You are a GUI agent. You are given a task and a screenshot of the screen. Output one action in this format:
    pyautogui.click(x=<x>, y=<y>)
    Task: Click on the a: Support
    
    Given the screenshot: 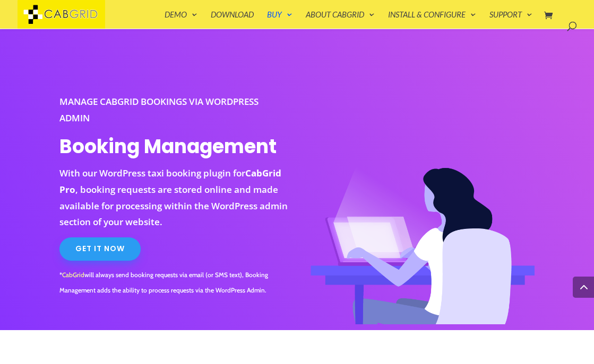 What is the action you would take?
    pyautogui.click(x=510, y=20)
    